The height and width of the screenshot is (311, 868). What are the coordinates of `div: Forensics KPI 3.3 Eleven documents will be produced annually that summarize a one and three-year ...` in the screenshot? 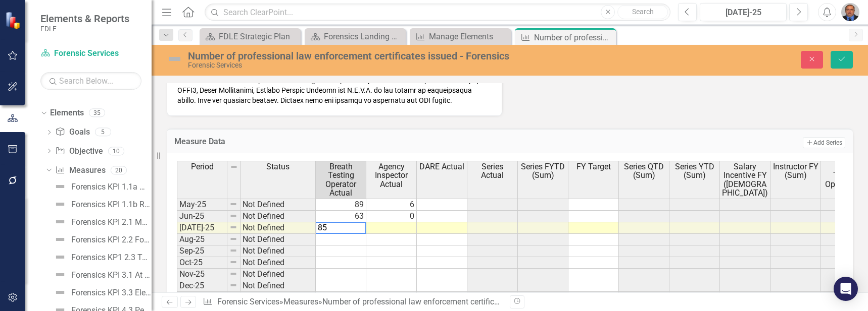 It's located at (111, 294).